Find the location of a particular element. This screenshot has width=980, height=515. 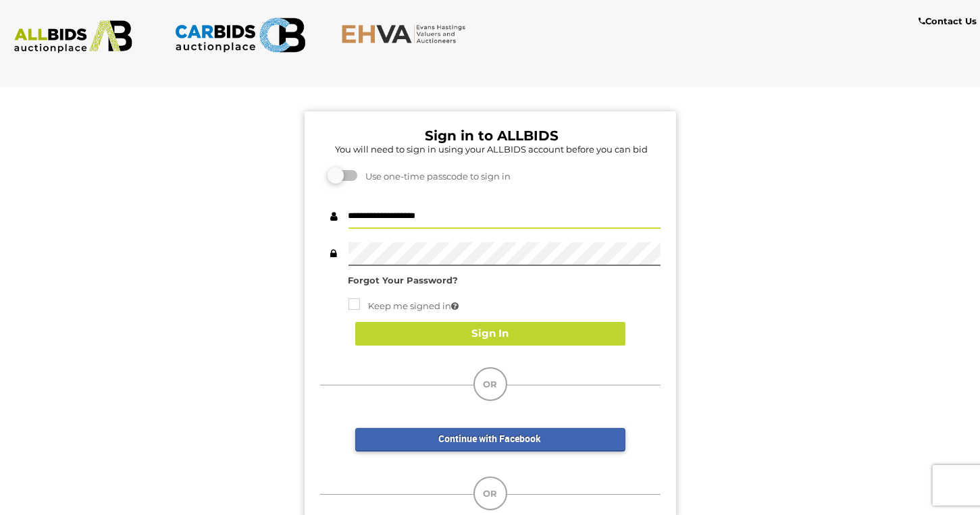

b: Sign in to ALLBIDS is located at coordinates (492, 136).